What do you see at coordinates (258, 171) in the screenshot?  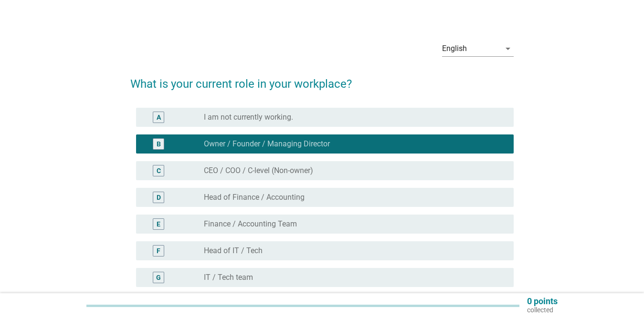 I see `label: CEO / COO / C-level (Non-owner)` at bounding box center [258, 171].